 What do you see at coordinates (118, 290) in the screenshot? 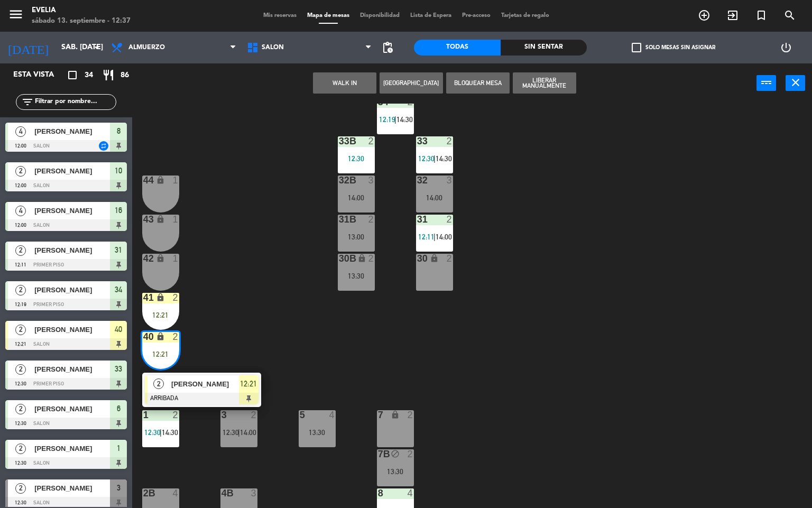
I see `span: 34` at bounding box center [118, 290].